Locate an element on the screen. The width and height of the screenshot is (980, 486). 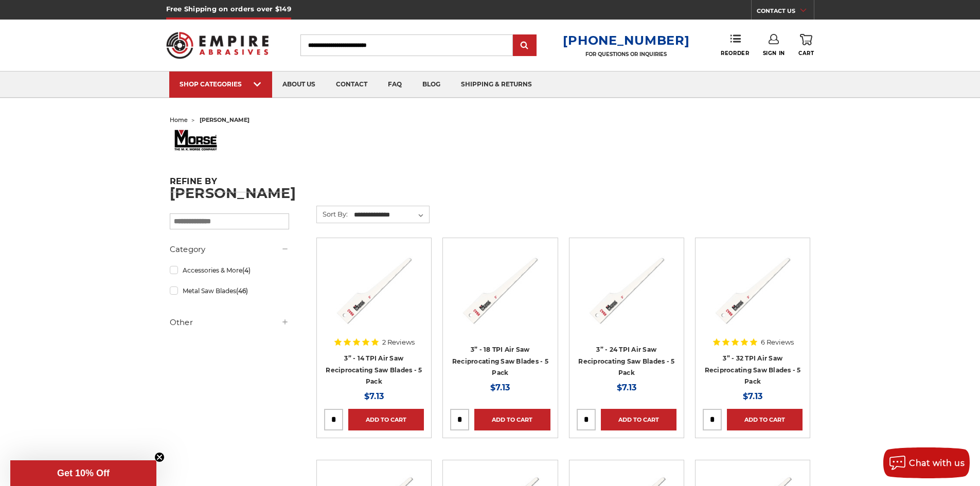
a: blog is located at coordinates (431, 84).